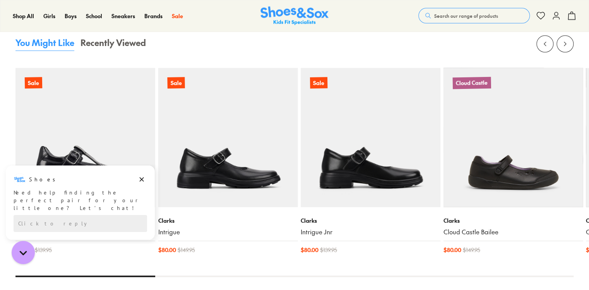  I want to click on span: Search our range of products, so click(466, 16).